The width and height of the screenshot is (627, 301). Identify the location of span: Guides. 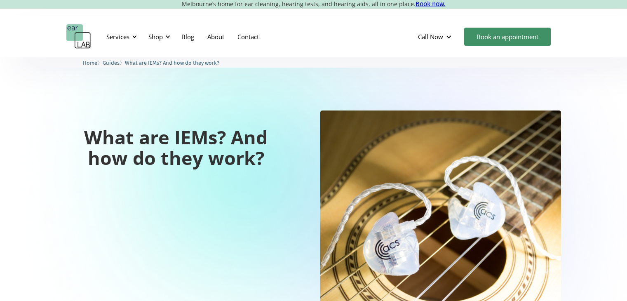
(111, 63).